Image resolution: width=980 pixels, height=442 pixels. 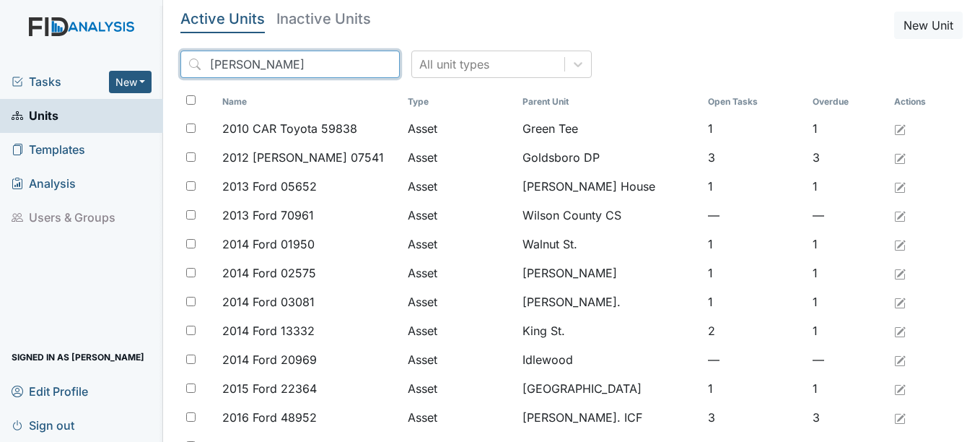 I want to click on td: 2, so click(x=755, y=330).